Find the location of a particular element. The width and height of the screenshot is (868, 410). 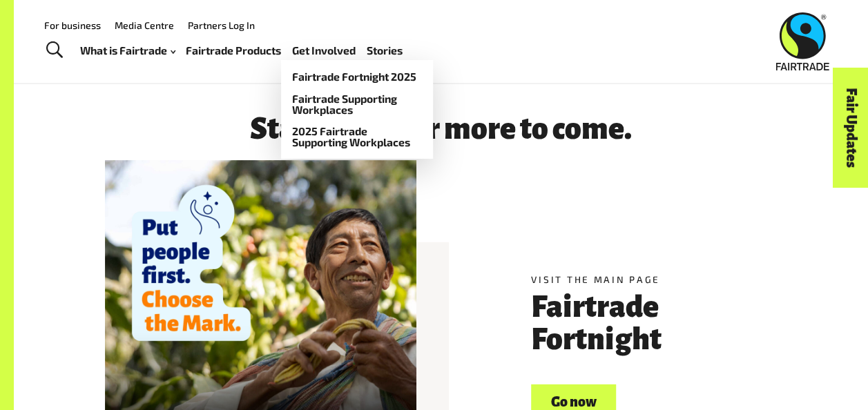

a: Fairtrade Fortnight 2025 is located at coordinates (356, 77).